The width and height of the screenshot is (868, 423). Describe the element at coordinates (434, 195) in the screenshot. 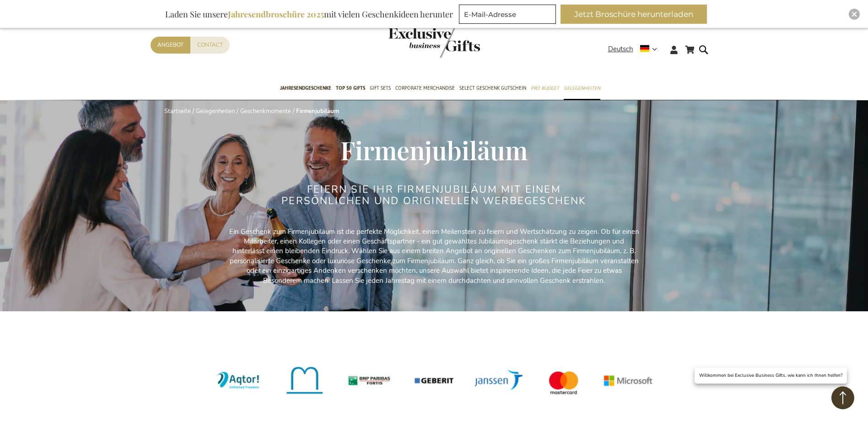

I see `h2: FEIERN SIE IHR FIRMENJUBILÄUM MIT EINEM PERSÖNLICHEN UND ORIGINELLEN WERBEGESCHENK` at that location.